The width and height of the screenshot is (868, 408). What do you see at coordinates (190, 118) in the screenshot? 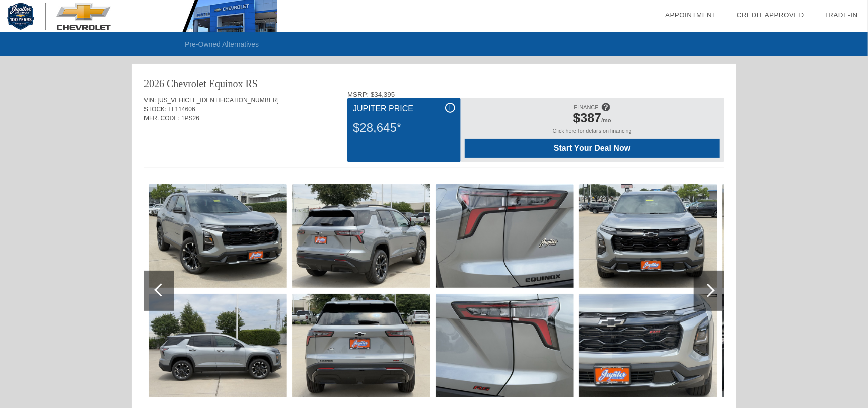
I see `span: 1PS26` at bounding box center [190, 118].